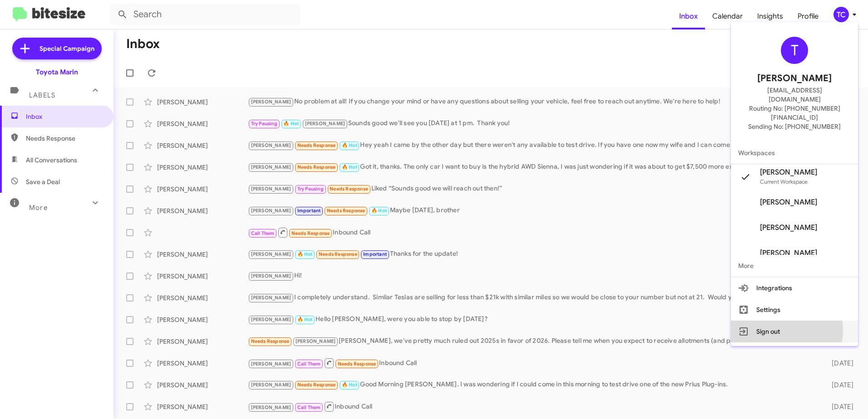 The height and width of the screenshot is (419, 868). Describe the element at coordinates (795, 310) in the screenshot. I see `button: Settings` at that location.